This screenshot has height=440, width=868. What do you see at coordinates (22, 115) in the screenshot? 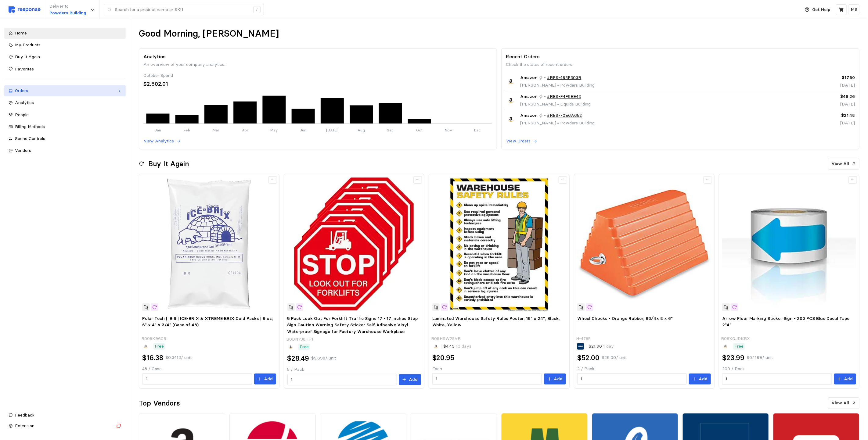
I see `span: People` at bounding box center [22, 115].